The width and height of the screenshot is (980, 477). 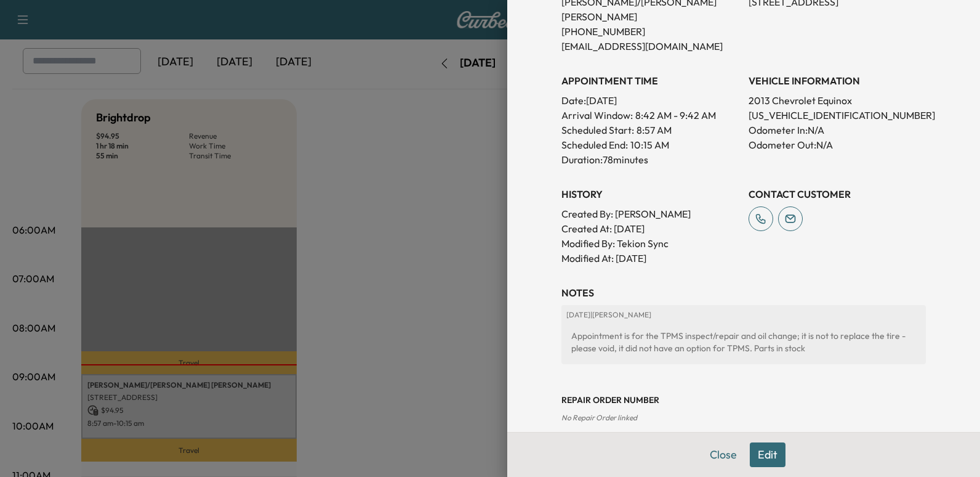 What do you see at coordinates (650, 243) in the screenshot?
I see `p: Modified By : Tekion Sync` at bounding box center [650, 243].